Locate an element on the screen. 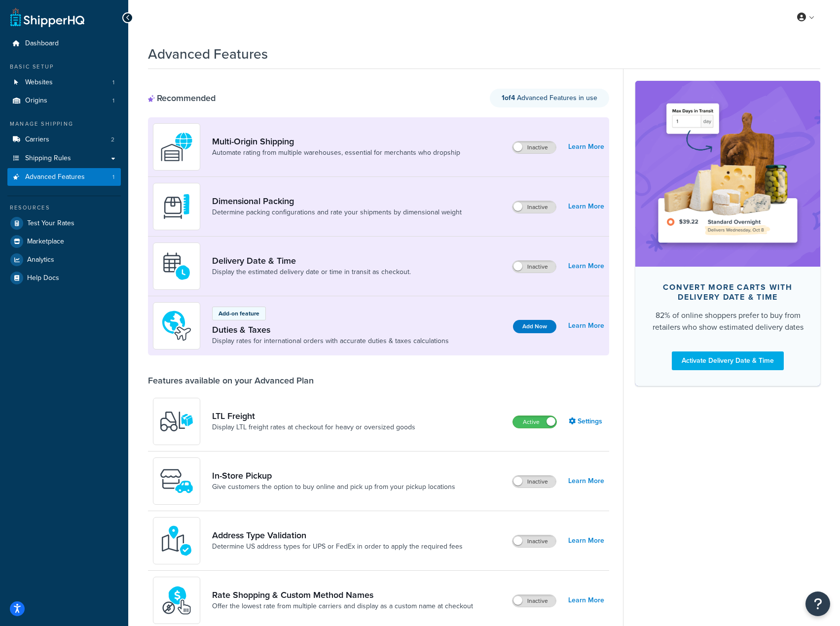 The width and height of the screenshot is (840, 626). a: Analytics is located at coordinates (64, 260).